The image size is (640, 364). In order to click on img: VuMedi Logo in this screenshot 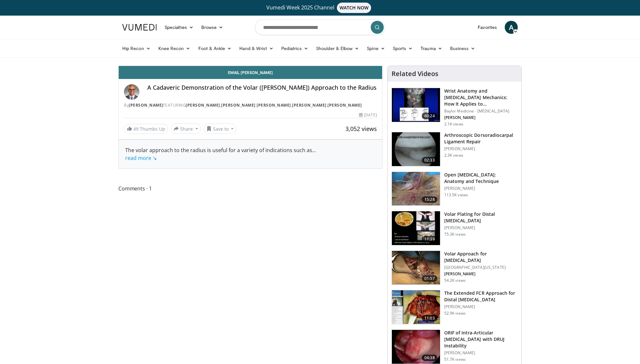, I will do `click(140, 27)`.